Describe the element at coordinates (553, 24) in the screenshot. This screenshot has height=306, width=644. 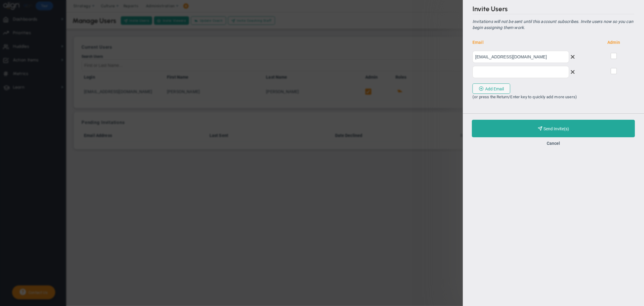
I see `em: Invitations will not be sent until this account subscribes. Invite users now so you can begin ass...` at that location.